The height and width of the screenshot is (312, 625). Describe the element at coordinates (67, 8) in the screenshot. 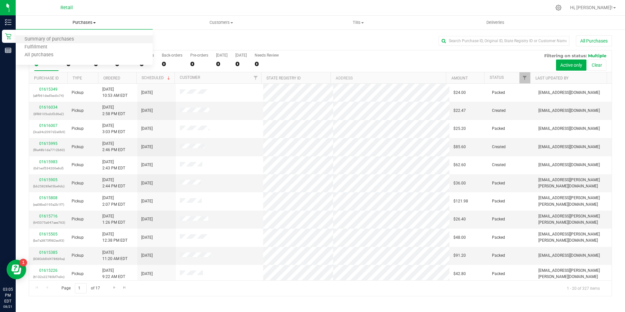

I see `span: Retail` at that location.